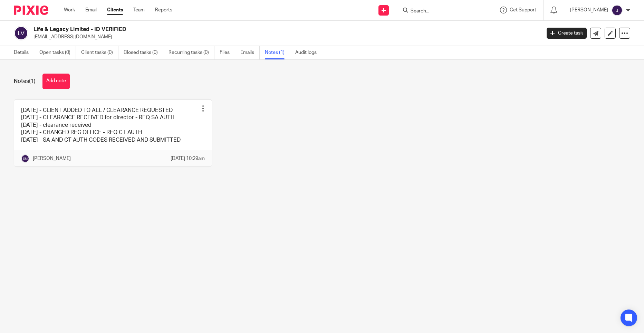  What do you see at coordinates (191, 52) in the screenshot?
I see `a: Recurring tasks (0)` at bounding box center [191, 52].